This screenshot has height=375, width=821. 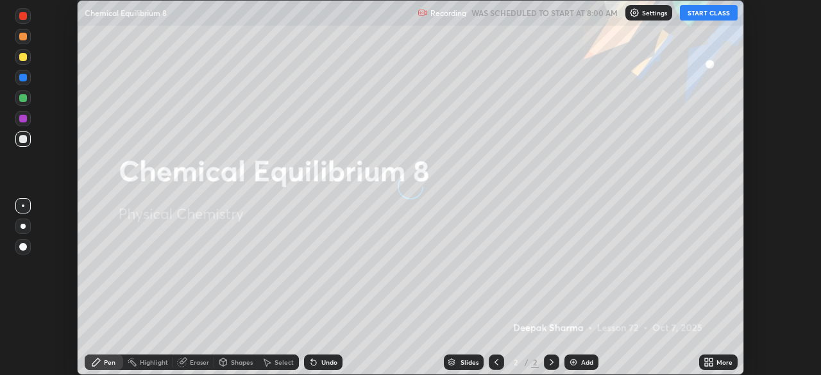 What do you see at coordinates (544, 13) in the screenshot?
I see `h5: WAS SCHEDULED TO START AT 8:00 AM` at bounding box center [544, 13].